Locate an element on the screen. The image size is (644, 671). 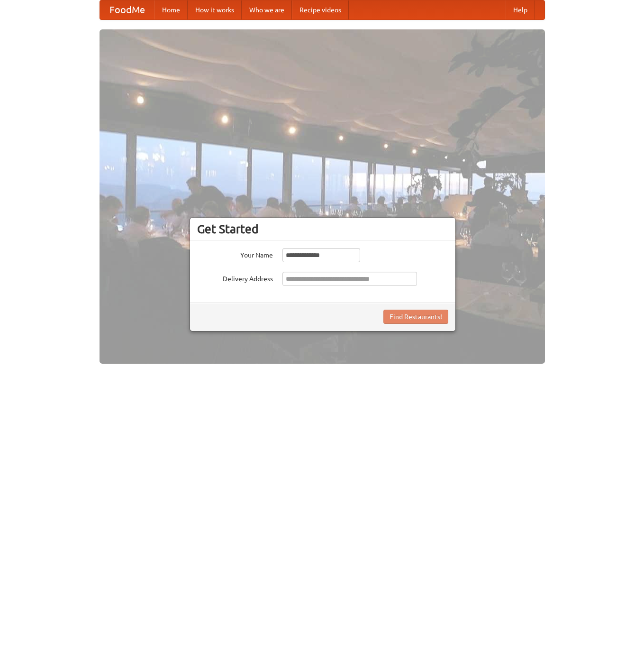
a: Home is located at coordinates (171, 10).